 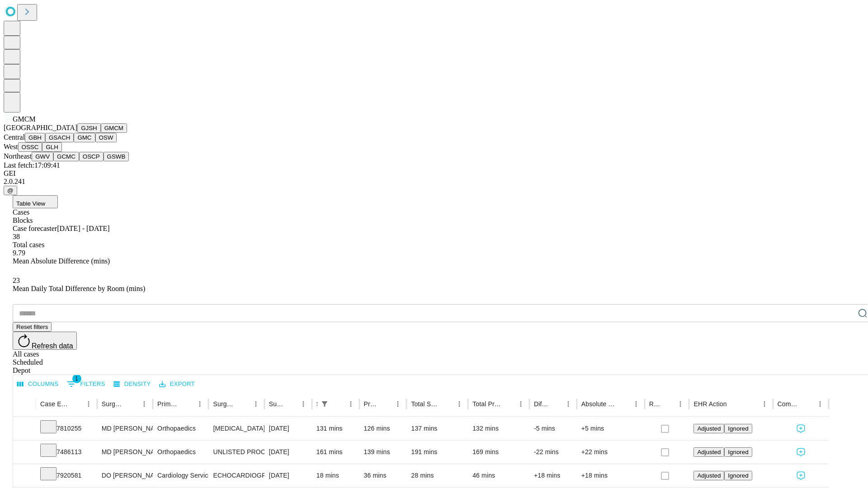 I want to click on div: Total Scheduled Duration, so click(x=425, y=404).